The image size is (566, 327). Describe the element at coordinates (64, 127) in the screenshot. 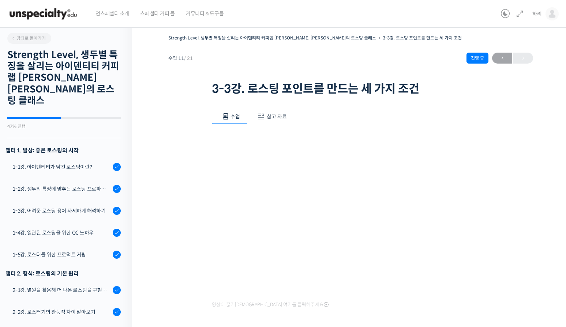

I see `div: 47% 진행` at that location.